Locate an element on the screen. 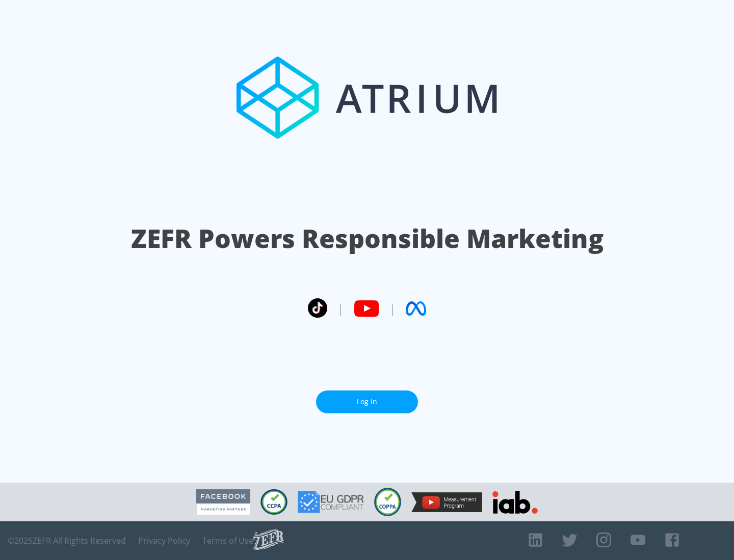 Image resolution: width=734 pixels, height=560 pixels. h1: ZEFR Powers Responsible Marketing is located at coordinates (367, 238).